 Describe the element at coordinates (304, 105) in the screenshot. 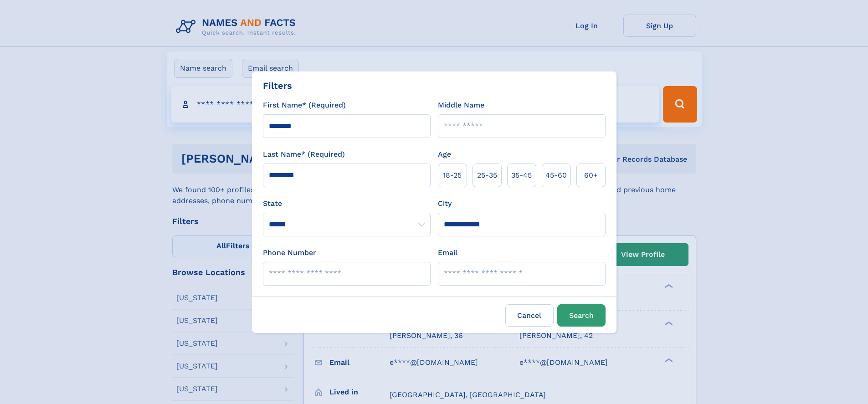

I see `label: First Name* (Required)` at that location.